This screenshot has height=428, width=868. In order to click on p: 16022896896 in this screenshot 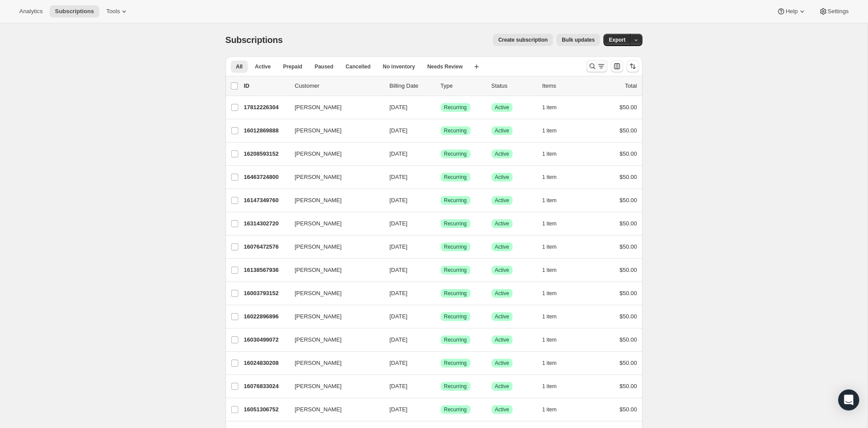, I will do `click(266, 317)`.